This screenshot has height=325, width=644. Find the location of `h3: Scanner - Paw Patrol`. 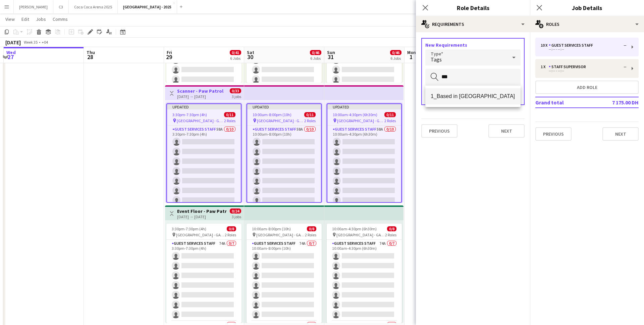

h3: Scanner - Paw Patrol is located at coordinates (200, 91).